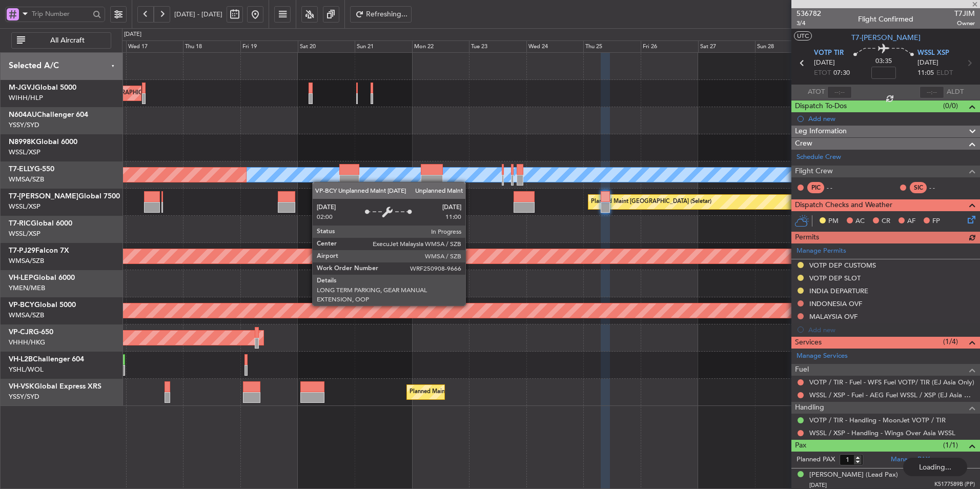 This screenshot has height=489, width=980. What do you see at coordinates (20, 224) in the screenshot?
I see `span: T7-RIC` at bounding box center [20, 224].